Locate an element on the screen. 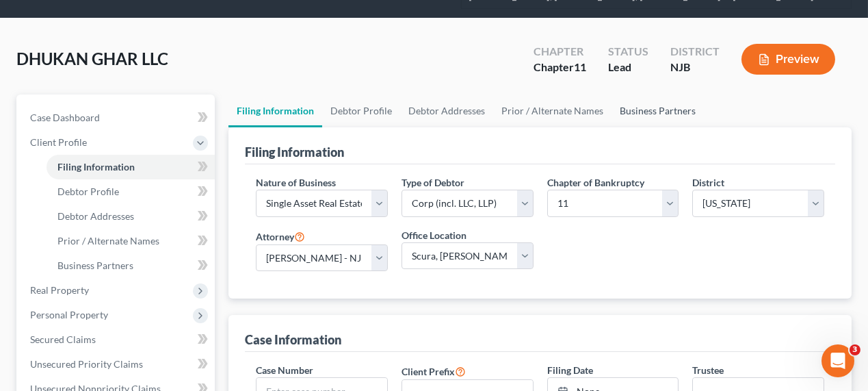  span: Prior / Alternate Names is located at coordinates (108, 240).